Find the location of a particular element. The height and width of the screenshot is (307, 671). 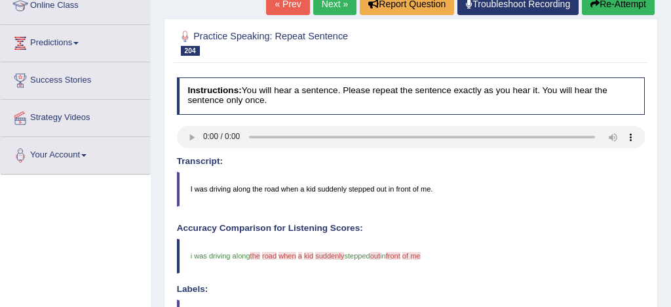

h2: Practice Speaking: Repeat Sentence is located at coordinates (322, 42).